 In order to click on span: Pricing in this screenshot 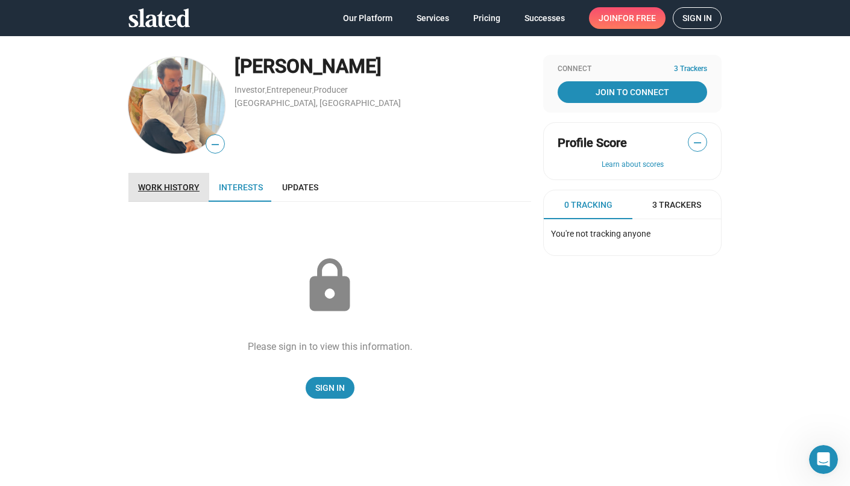, I will do `click(486, 18)`.